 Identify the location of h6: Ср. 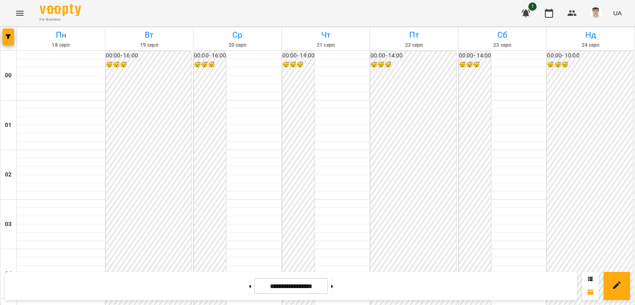
(237, 35).